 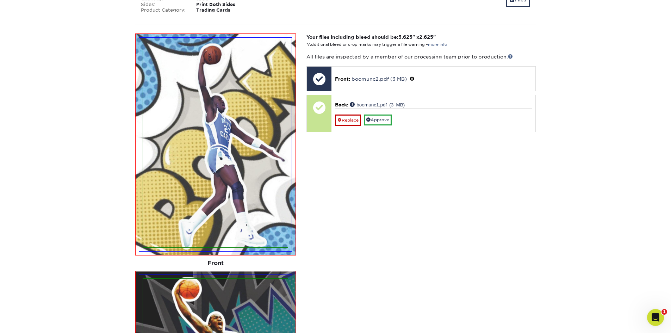 What do you see at coordinates (371, 37) in the screenshot?
I see `strong: Your files including bleed should be: " x "` at bounding box center [371, 37].